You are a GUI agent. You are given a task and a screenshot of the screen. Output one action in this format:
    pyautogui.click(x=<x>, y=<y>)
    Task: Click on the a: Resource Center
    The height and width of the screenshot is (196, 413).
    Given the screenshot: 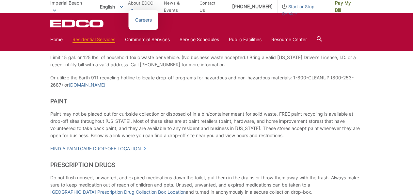 What is the action you would take?
    pyautogui.click(x=289, y=40)
    